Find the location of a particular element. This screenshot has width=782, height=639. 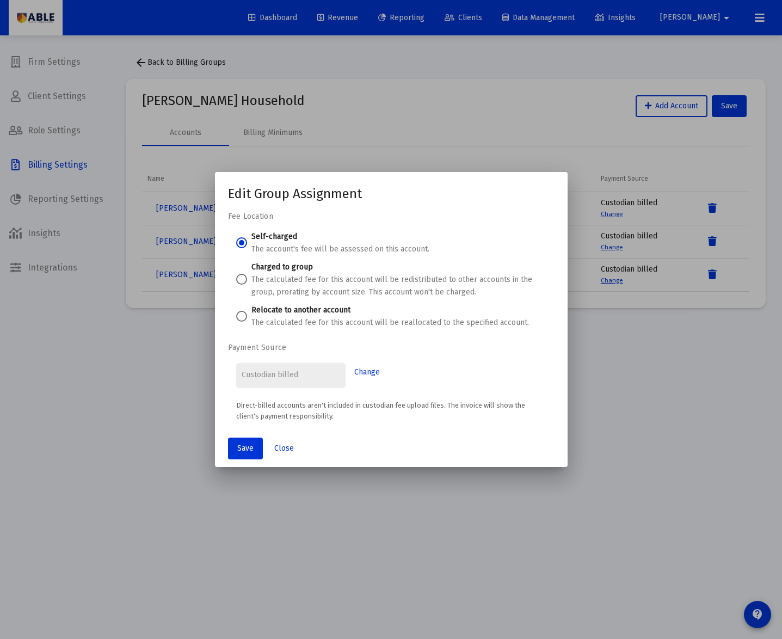

span: Close is located at coordinates (284, 448).